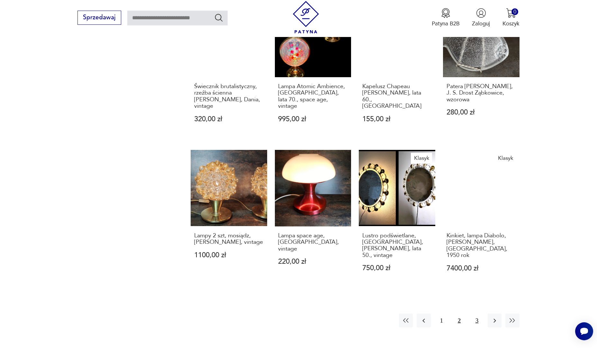  What do you see at coordinates (397, 268) in the screenshot?
I see `p: 750,00 zł` at bounding box center [397, 268].